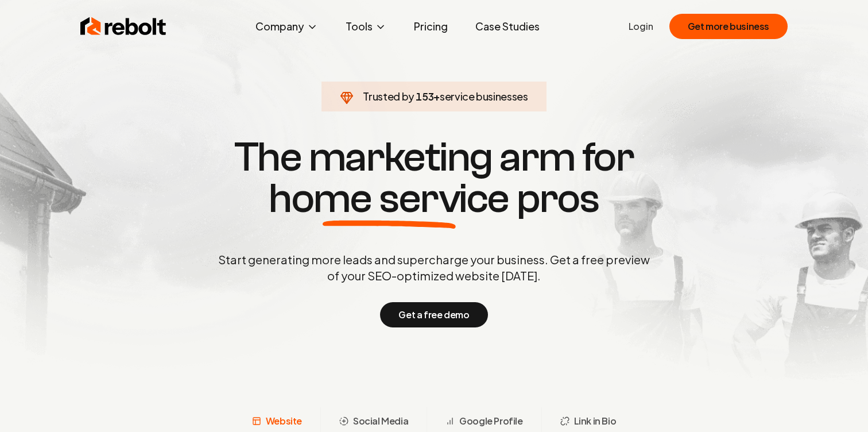 This screenshot has width=868, height=432. I want to click on span: 153, so click(425, 96).